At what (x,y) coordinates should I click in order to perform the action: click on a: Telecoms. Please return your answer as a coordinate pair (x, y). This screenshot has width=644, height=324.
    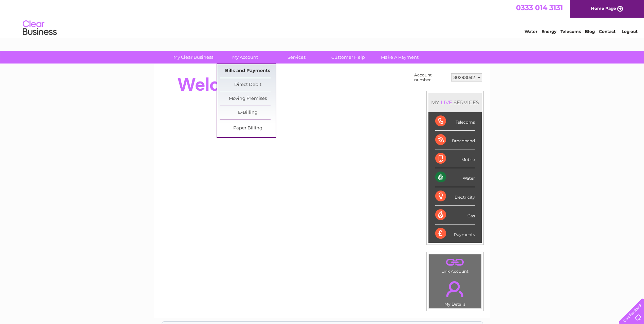
    Looking at the image, I should click on (571, 31).